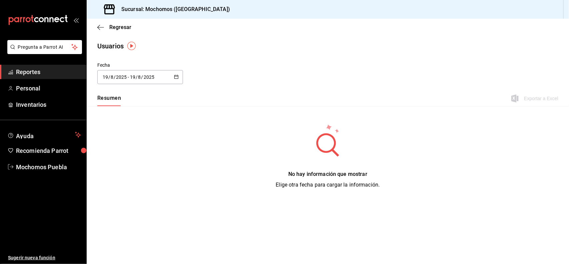 The width and height of the screenshot is (569, 264). What do you see at coordinates (44, 257) in the screenshot?
I see `span: Sugerir nueva función` at bounding box center [44, 257].